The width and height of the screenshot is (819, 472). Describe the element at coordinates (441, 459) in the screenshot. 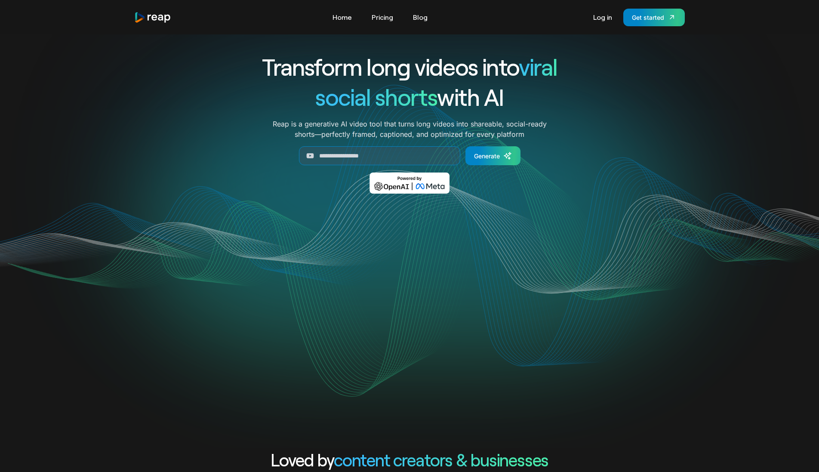

I see `span: content creators & businesses` at that location.